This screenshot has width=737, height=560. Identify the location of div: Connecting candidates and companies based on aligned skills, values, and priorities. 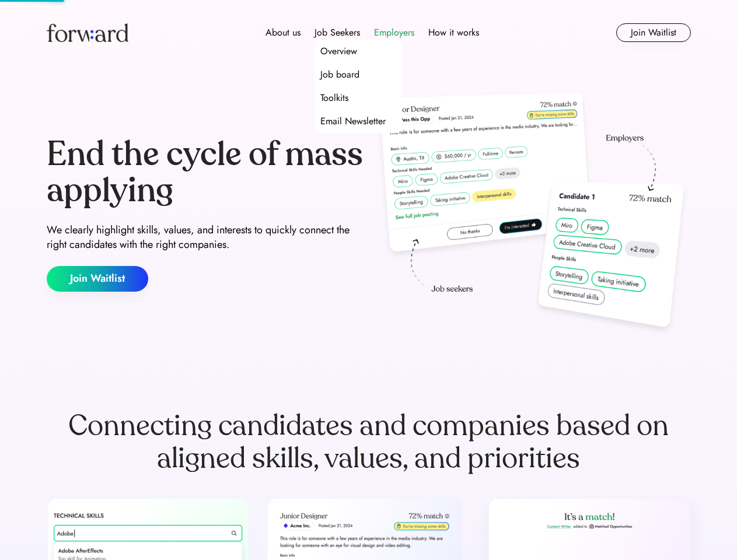
(369, 441).